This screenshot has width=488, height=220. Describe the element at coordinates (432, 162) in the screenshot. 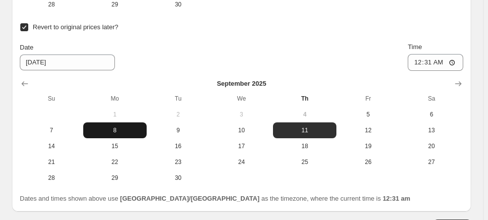

I see `button: Saturday September 27 2025` at that location.